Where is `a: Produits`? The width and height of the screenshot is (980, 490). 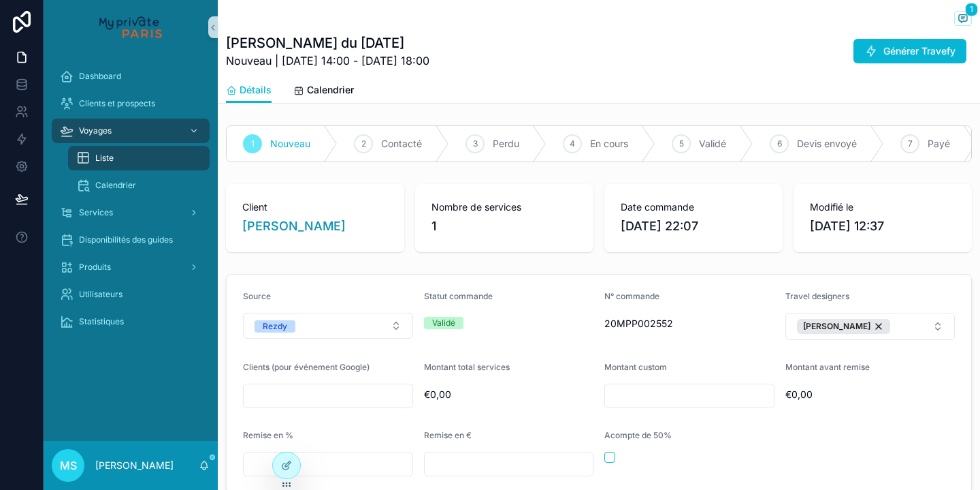
a: Produits is located at coordinates (131, 267).